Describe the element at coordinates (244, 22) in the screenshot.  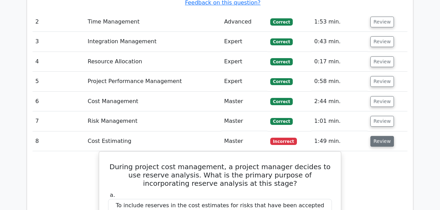
I see `td: Advanced` at that location.